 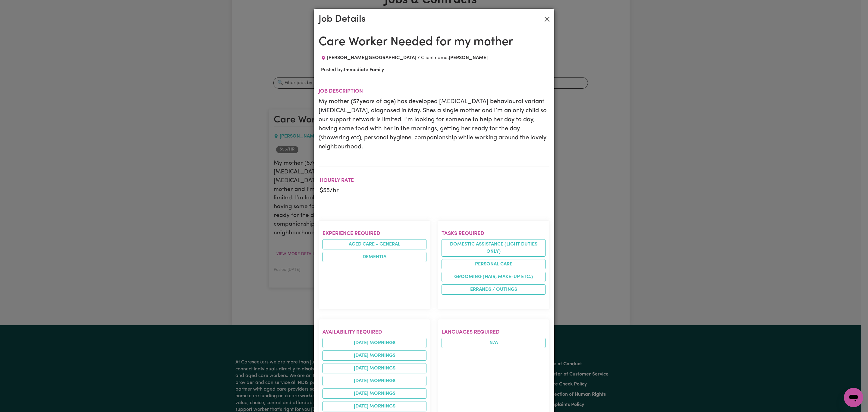 What do you see at coordinates (364, 70) in the screenshot?
I see `b: Immediate Family` at bounding box center [364, 70].